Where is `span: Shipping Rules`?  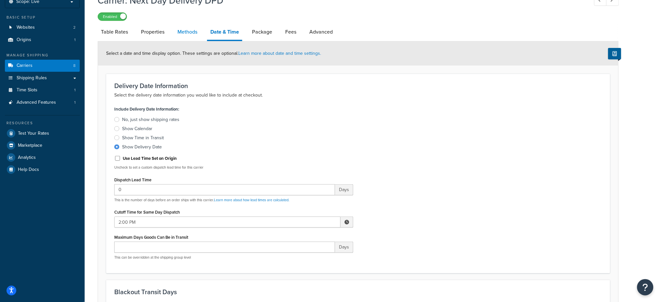
span: Shipping Rules is located at coordinates (32, 78).